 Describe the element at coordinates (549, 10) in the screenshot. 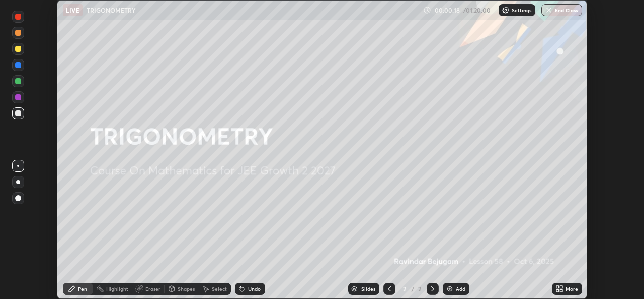

I see `img: end-class-cross` at that location.